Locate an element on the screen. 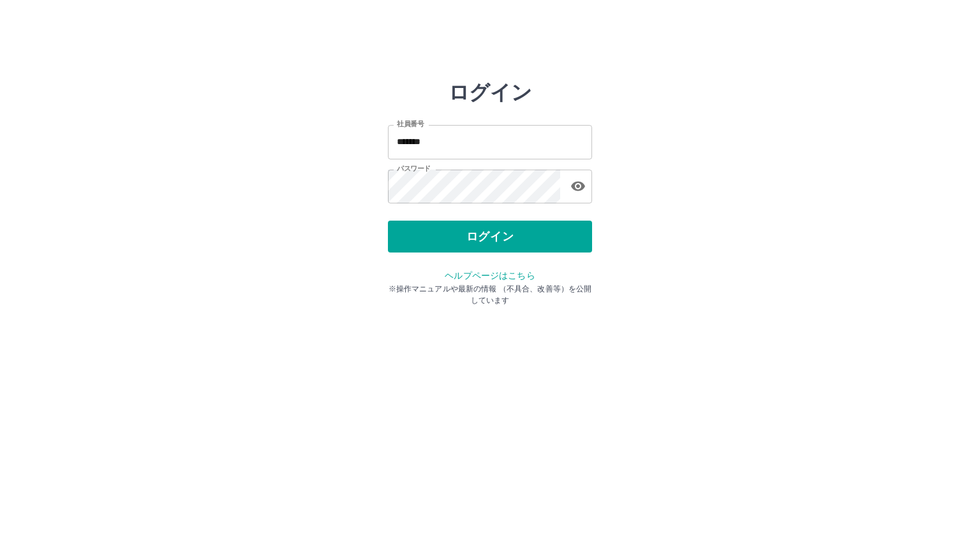 This screenshot has width=980, height=542. a: ヘルプページはこちら is located at coordinates (489, 276).